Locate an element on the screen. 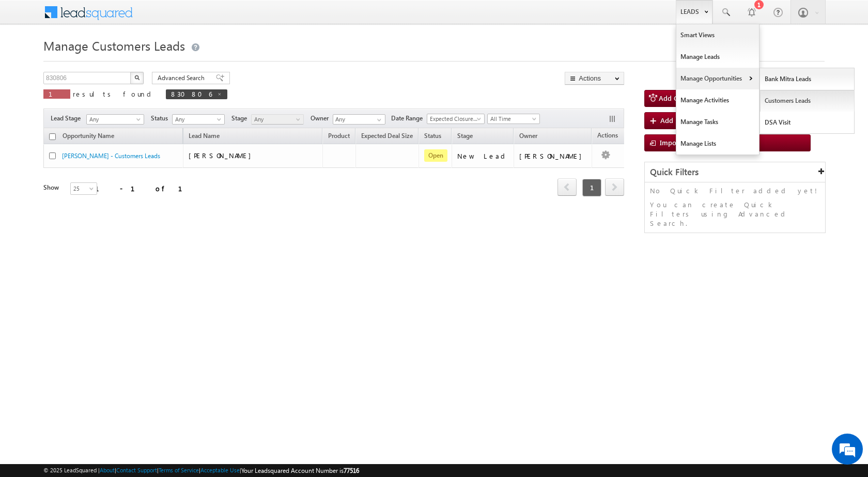 This screenshot has width=868, height=477. a: Terms of Service is located at coordinates (179, 469).